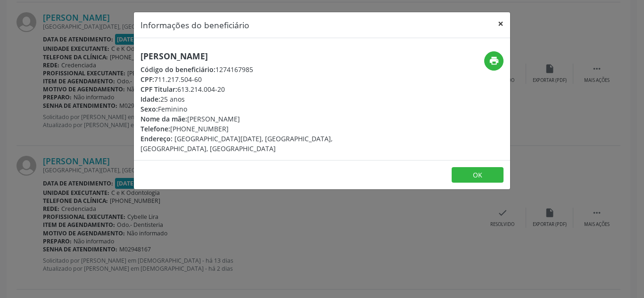 This screenshot has height=298, width=644. Describe the element at coordinates (150, 99) in the screenshot. I see `span: Idade:` at that location.